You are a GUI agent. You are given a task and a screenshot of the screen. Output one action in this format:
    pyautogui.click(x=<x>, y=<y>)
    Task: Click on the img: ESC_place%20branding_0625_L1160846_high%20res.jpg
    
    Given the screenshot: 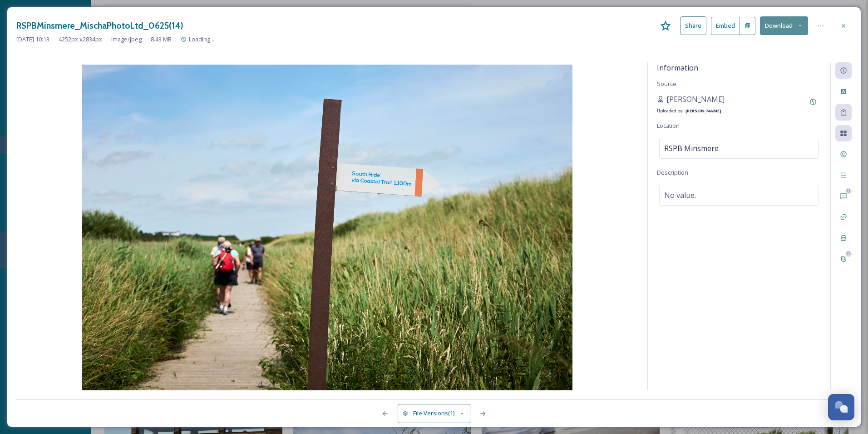 What is the action you would take?
    pyautogui.click(x=327, y=228)
    